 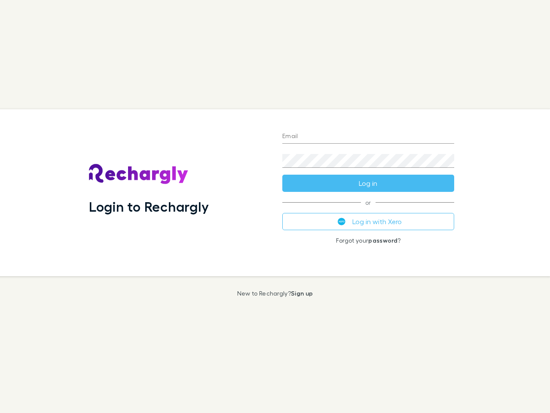 I want to click on p: Forgot your ?, so click(x=368, y=240).